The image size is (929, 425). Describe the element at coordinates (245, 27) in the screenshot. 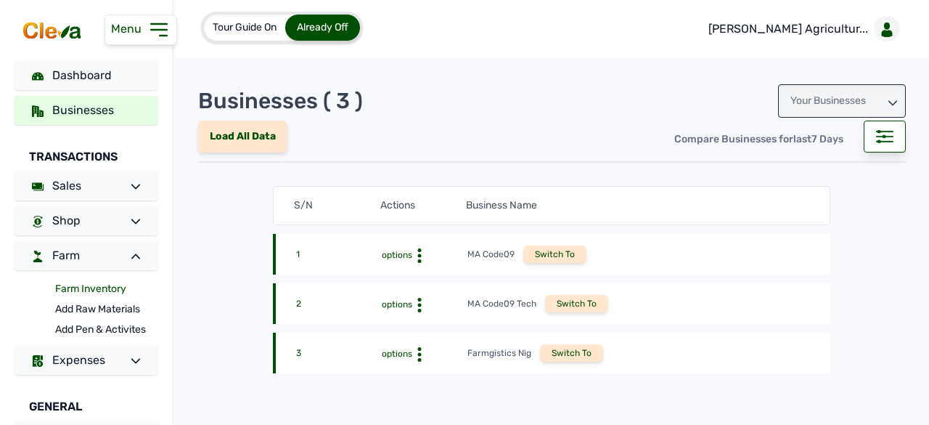

I see `span: Tour Guide On` at that location.